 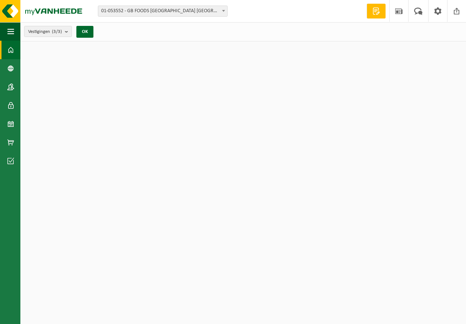 What do you see at coordinates (163, 11) in the screenshot?
I see `span: 01-053552 - GB FOODS BELGIUM NV - PUURS-SINT-AMANDS` at bounding box center [163, 11].